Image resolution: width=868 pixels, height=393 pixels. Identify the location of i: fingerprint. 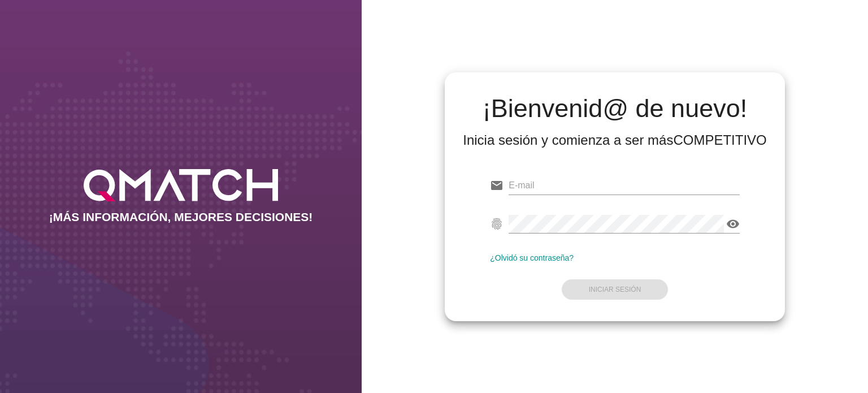
(496, 224).